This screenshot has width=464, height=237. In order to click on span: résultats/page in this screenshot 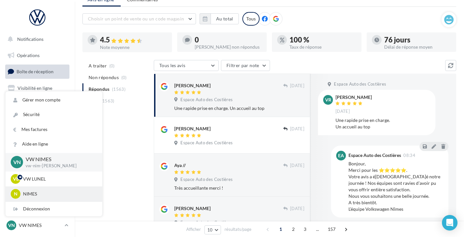, I will do `click(238, 229)`.